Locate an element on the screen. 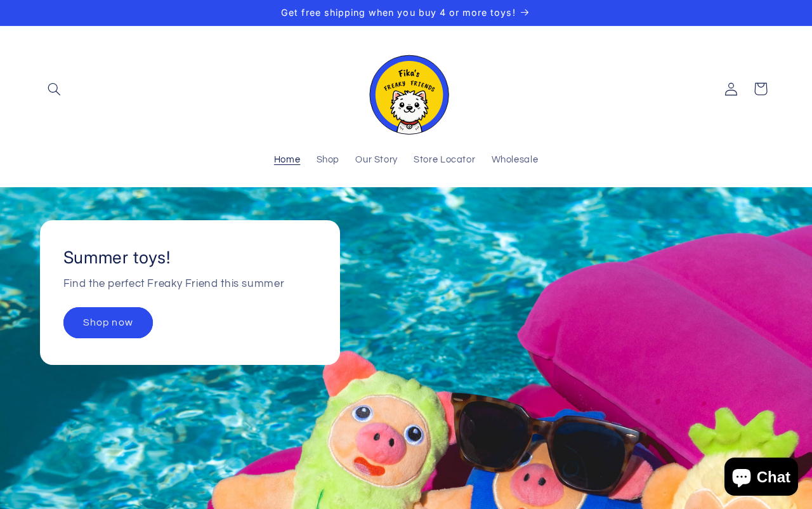 This screenshot has width=812, height=509. summary: Search is located at coordinates (54, 89).